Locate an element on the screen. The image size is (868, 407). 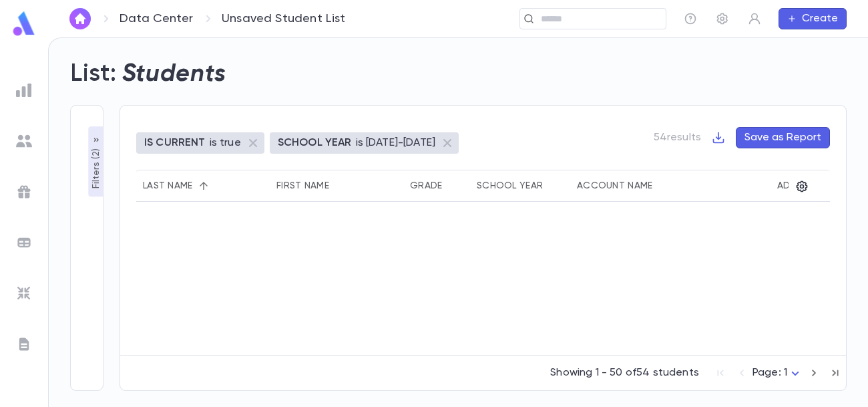
p: SCHOOL YEAR is located at coordinates (314, 143).